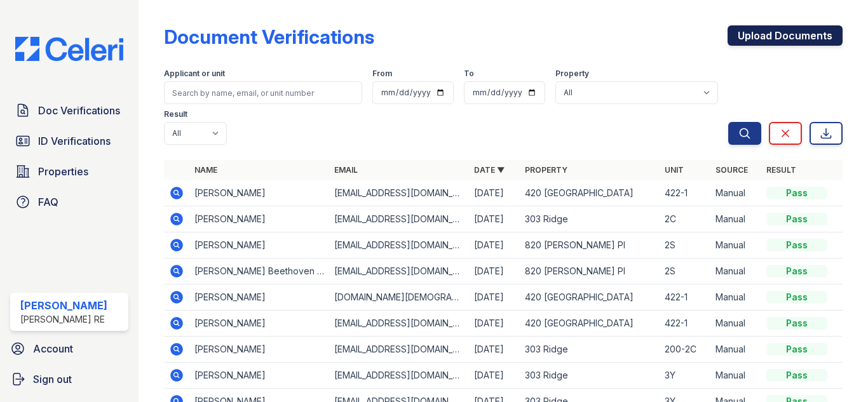  What do you see at coordinates (346, 169) in the screenshot?
I see `a: Email` at bounding box center [346, 169].